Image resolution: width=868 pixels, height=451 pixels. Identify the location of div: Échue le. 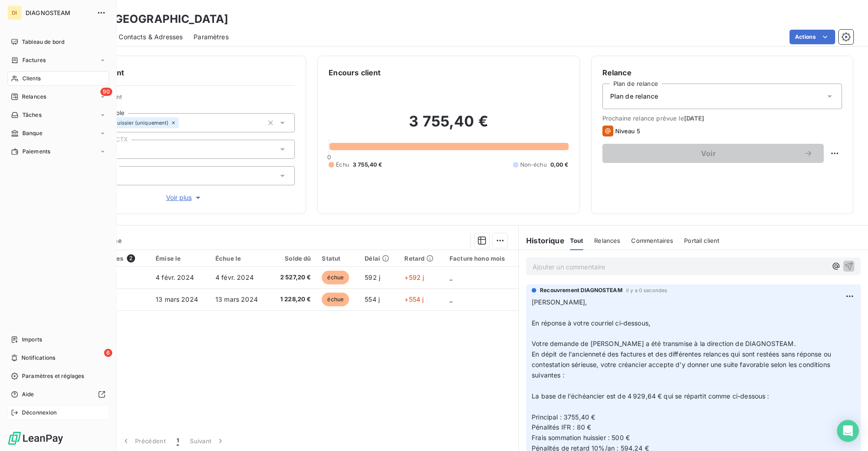
(239, 258).